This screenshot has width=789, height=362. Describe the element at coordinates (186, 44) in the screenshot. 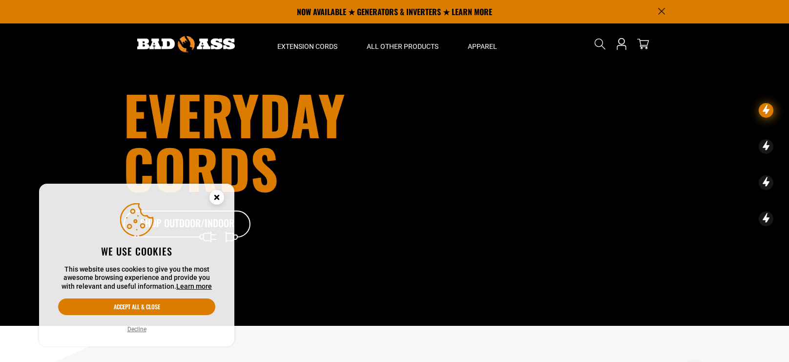

I see `img: Bad Ass Extension Cords` at that location.